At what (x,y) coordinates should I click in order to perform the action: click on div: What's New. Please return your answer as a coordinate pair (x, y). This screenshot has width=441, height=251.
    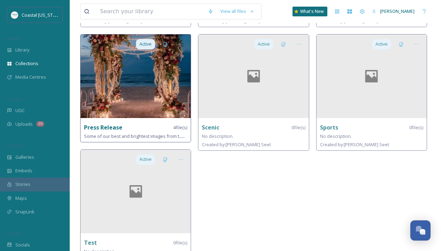
    Looking at the image, I should click on (310, 12).